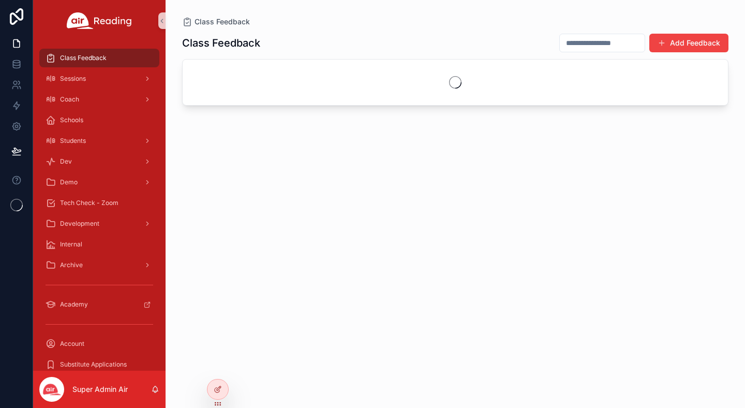 The height and width of the screenshot is (408, 745). What do you see at coordinates (221, 43) in the screenshot?
I see `h1: Class Feedback` at bounding box center [221, 43].